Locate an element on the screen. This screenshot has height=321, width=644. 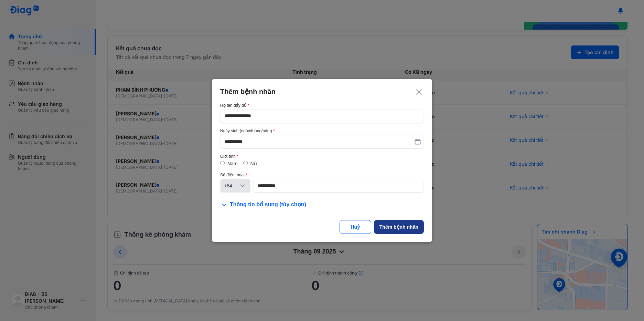
button: Huỷ is located at coordinates (355, 227).